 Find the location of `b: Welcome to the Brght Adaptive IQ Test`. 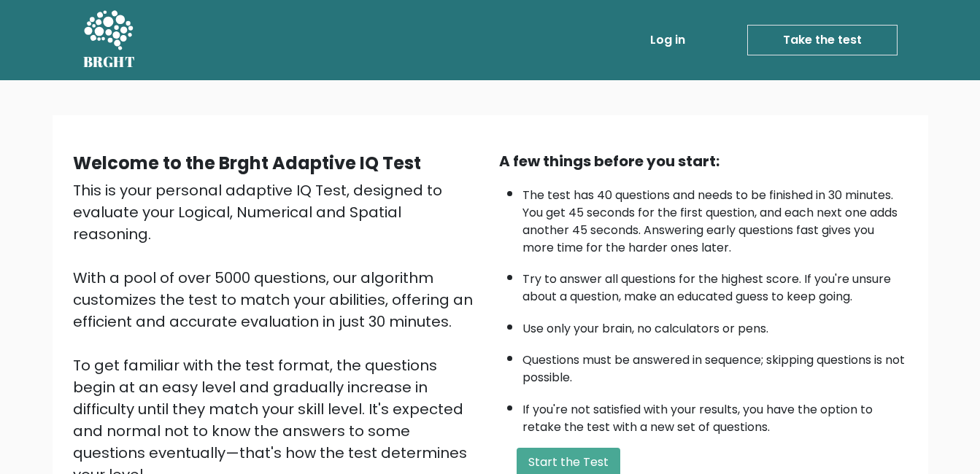

b: Welcome to the Brght Adaptive IQ Test is located at coordinates (247, 163).